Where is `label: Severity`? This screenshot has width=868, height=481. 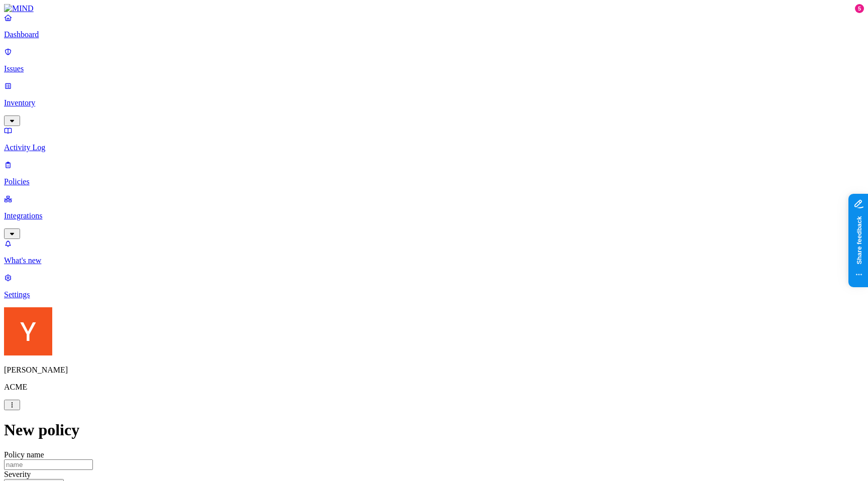
label: Severity is located at coordinates (17, 474).